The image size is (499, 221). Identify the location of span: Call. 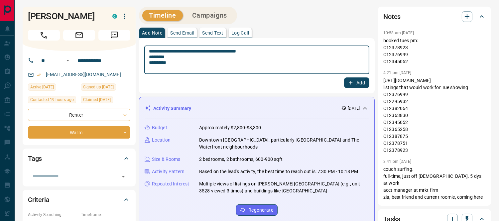
(44, 35).